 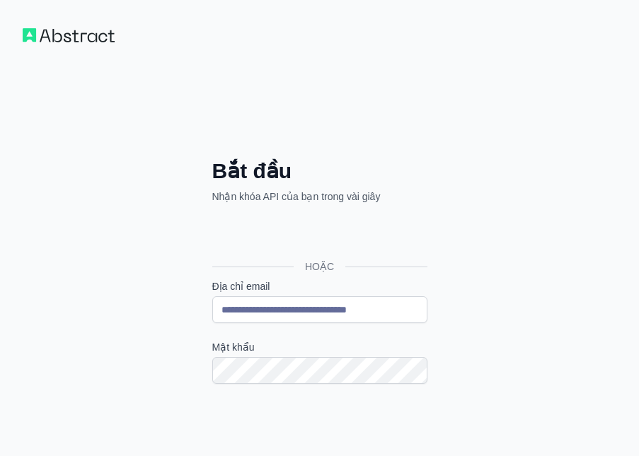 I want to click on font: Bắt đầu, so click(x=252, y=170).